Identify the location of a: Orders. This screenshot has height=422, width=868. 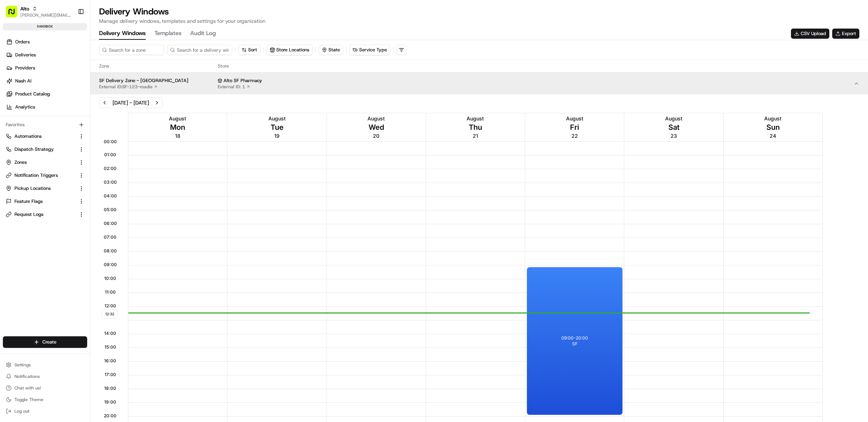
(46, 42).